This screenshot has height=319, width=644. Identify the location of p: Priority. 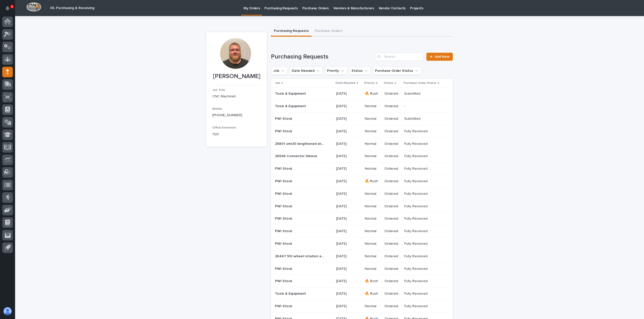
(369, 83).